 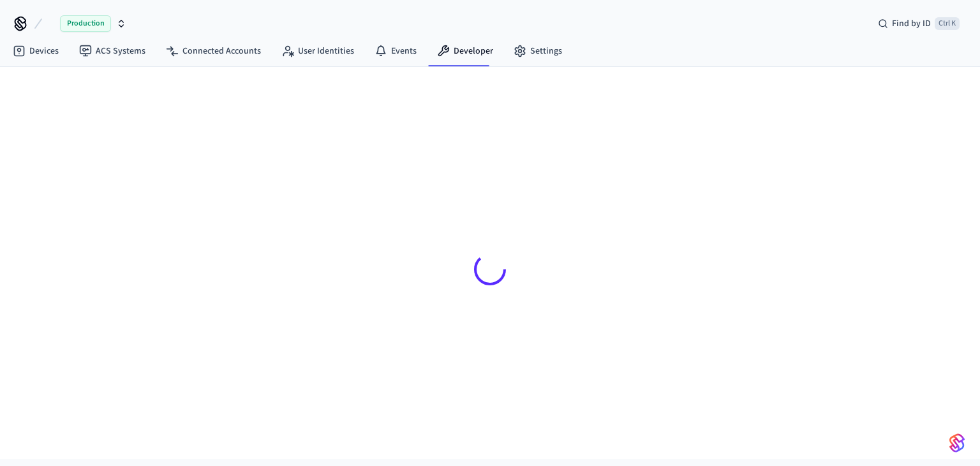 I want to click on a: ACS Systems, so click(x=113, y=51).